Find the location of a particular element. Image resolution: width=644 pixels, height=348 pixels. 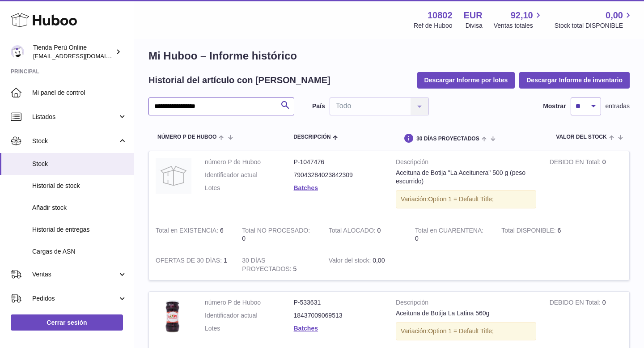

strong: 30 DÍAS PROYECTADOS is located at coordinates (268, 266).